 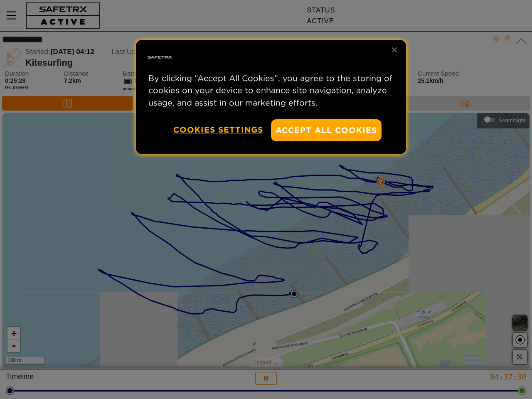 I want to click on button: Accept All Cookies, so click(x=327, y=130).